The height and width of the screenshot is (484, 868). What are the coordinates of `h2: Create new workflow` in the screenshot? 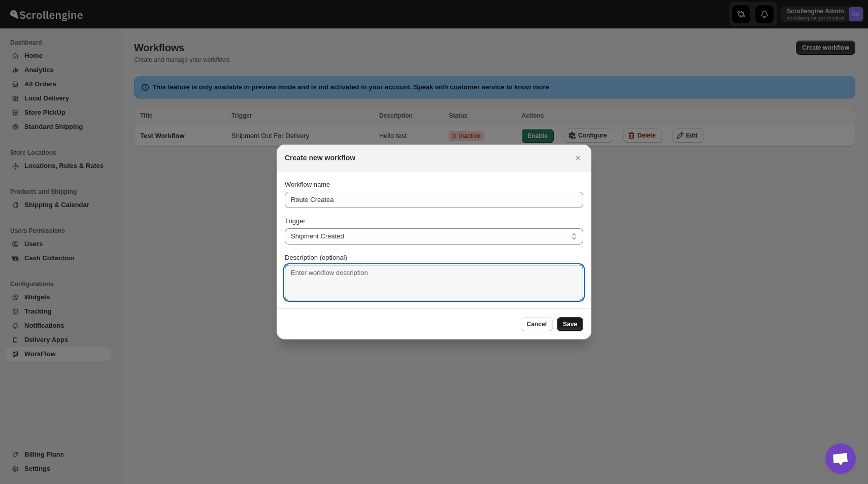 It's located at (320, 158).